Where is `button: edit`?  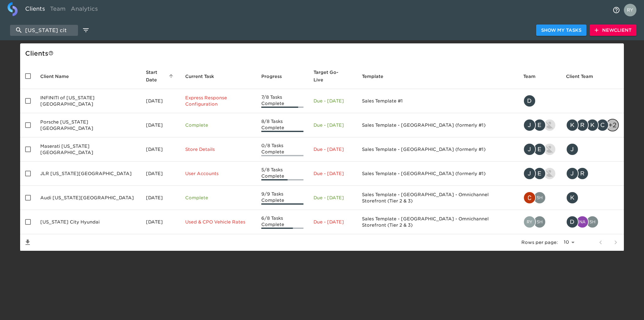
button: edit is located at coordinates (86, 30).